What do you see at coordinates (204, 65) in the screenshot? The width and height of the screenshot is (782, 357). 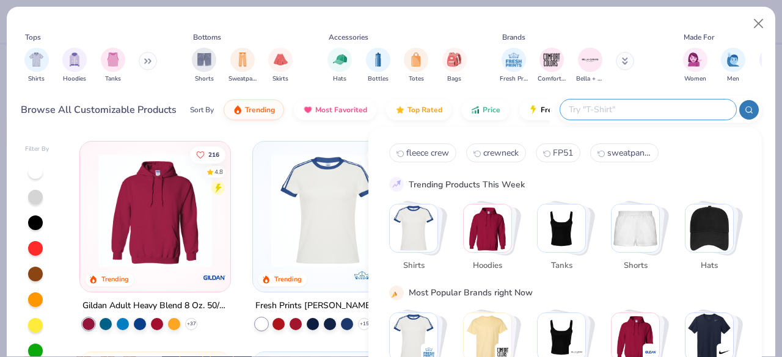 I see `div: filter for Shorts` at bounding box center [204, 65].